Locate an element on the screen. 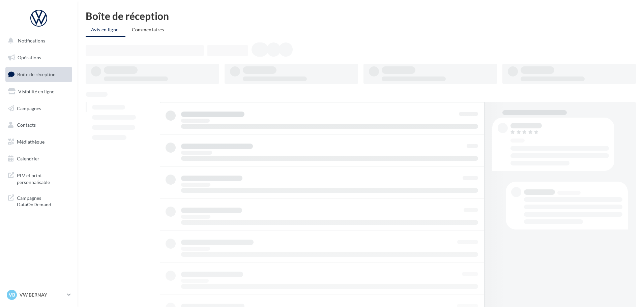 The height and width of the screenshot is (307, 644). span: Visibilité en ligne is located at coordinates (36, 91).